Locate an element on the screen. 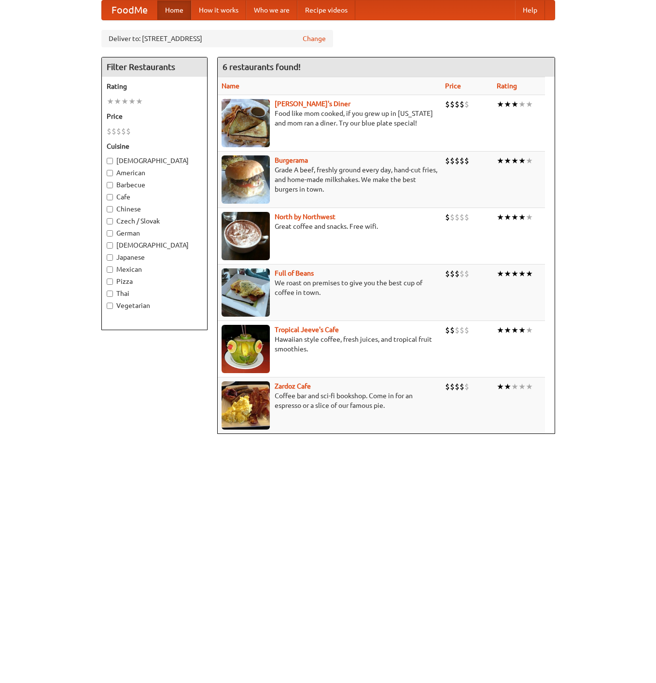  label: Czech / Slovak is located at coordinates (155, 221).